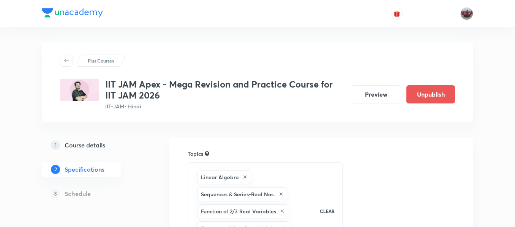  Describe the element at coordinates (207, 154) in the screenshot. I see `div: Search for topics` at that location.